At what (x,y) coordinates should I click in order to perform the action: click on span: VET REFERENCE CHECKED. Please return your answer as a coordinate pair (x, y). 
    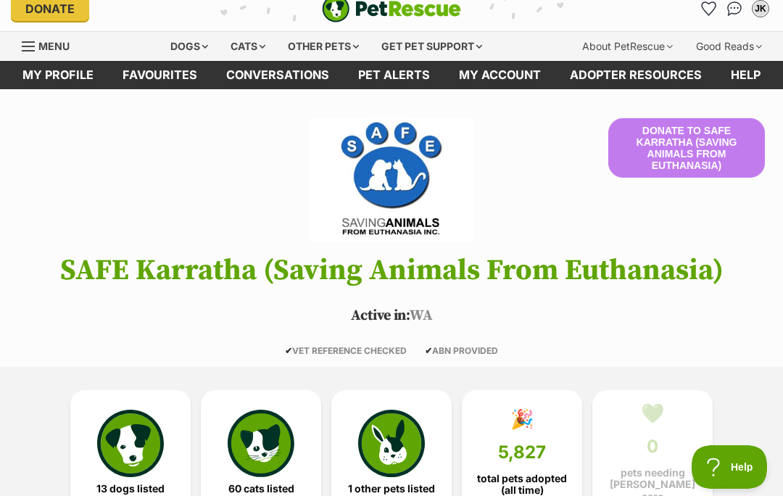
    Looking at the image, I should click on (346, 350).